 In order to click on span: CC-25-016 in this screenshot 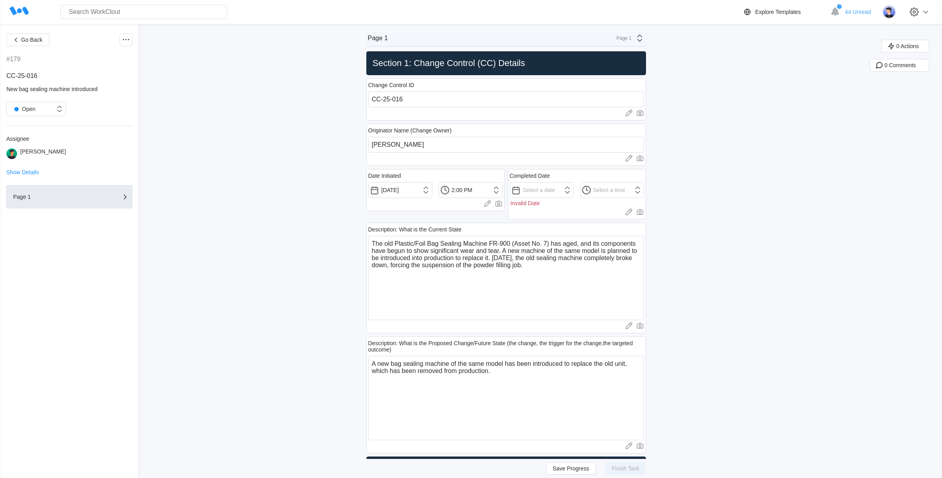, I will do `click(22, 75)`.